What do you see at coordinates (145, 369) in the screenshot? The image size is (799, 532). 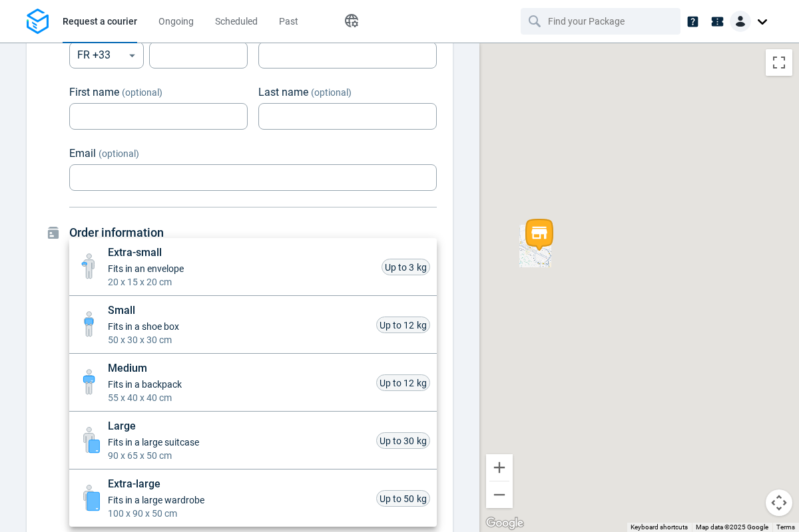 I see `span: Medium` at bounding box center [145, 369].